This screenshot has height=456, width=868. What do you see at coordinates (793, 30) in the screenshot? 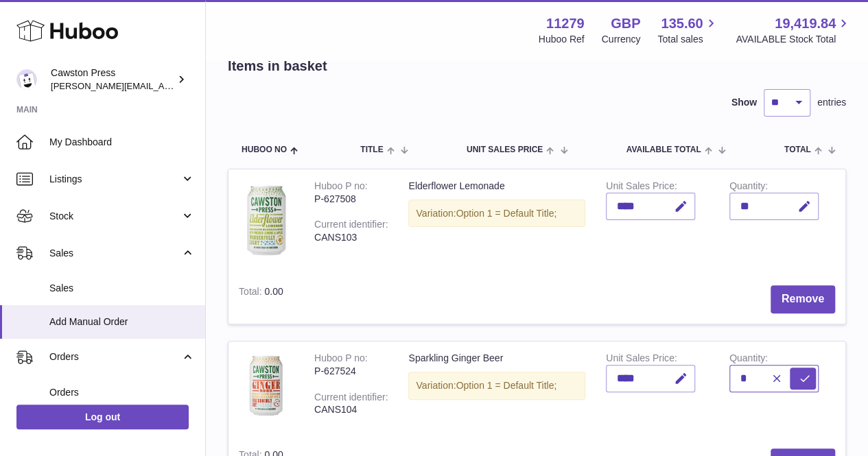
I see `a: 19,419.84 AVAILABLE Stock Total` at bounding box center [793, 30].